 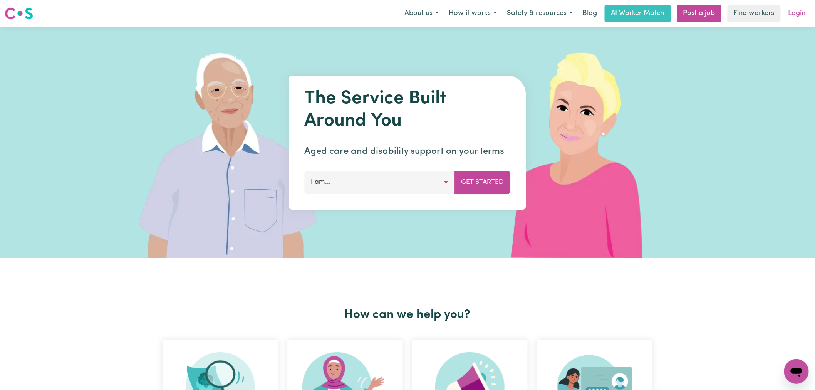 I want to click on a: AI Worker Match, so click(x=638, y=13).